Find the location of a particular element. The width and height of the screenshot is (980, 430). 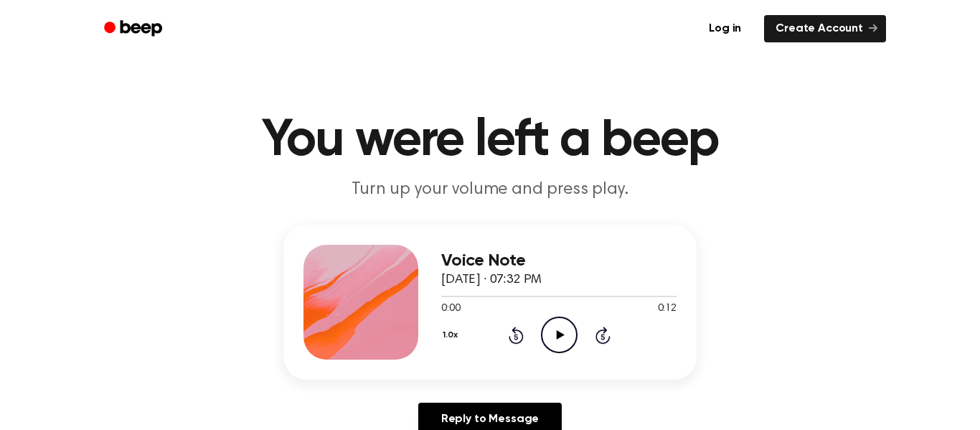

button: 1.0x is located at coordinates (452, 335).